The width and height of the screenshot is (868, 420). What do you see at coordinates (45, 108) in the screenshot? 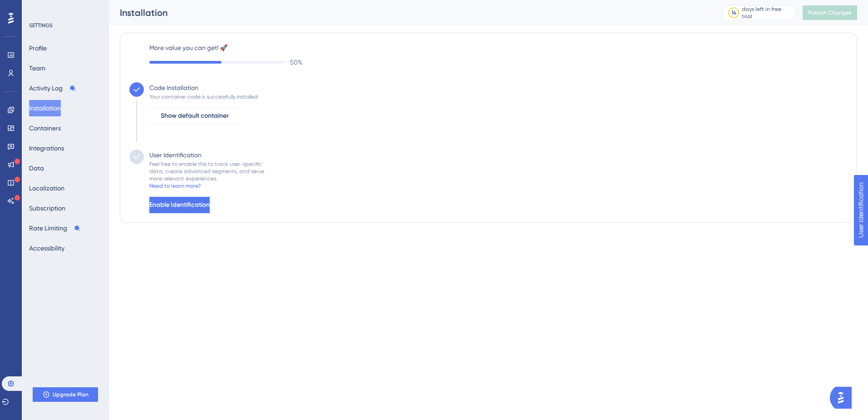
I see `button: Installation` at bounding box center [45, 108].